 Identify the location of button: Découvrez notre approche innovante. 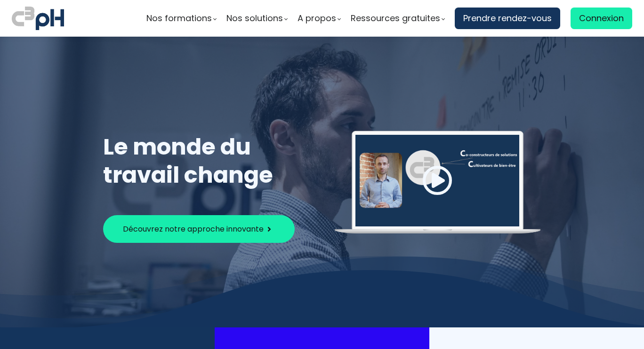
(198, 229).